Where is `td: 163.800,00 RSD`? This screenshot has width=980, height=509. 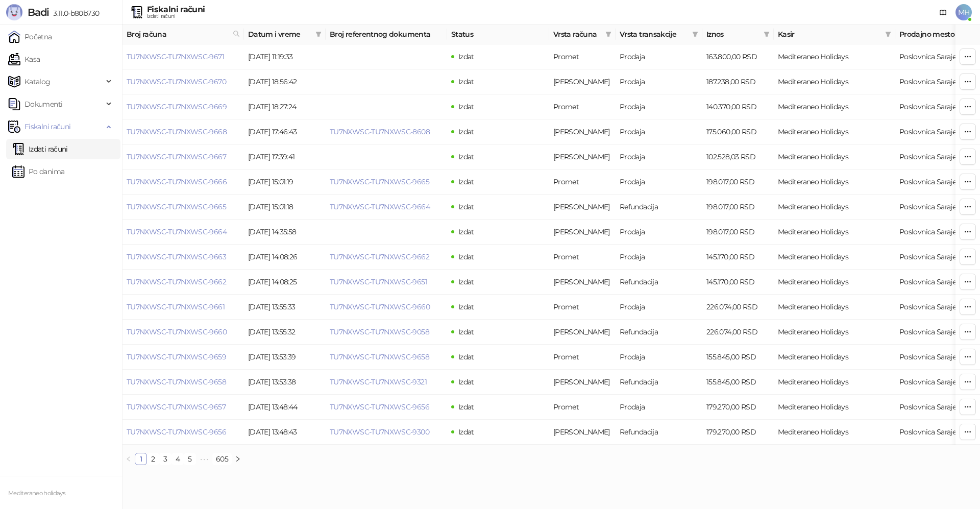
td: 163.800,00 RSD is located at coordinates (739, 56).